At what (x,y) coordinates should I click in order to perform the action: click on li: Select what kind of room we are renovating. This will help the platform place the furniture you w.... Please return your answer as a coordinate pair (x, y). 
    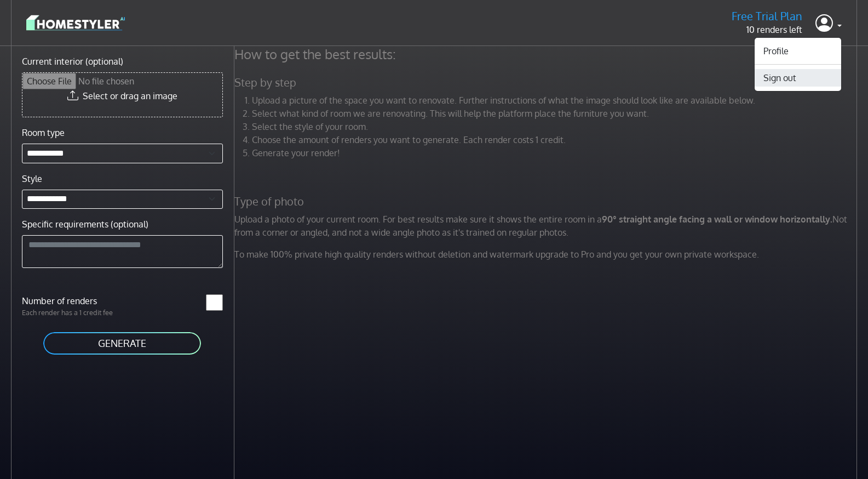
    Looking at the image, I should click on (556, 114).